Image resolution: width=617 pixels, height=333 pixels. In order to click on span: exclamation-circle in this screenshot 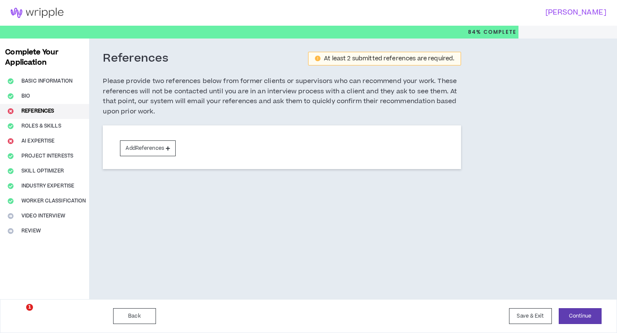, I will do `click(317, 58)`.